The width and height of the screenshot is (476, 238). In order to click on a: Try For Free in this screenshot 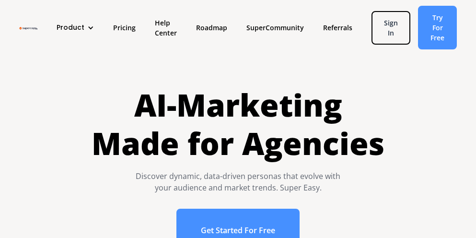, I will do `click(437, 27)`.